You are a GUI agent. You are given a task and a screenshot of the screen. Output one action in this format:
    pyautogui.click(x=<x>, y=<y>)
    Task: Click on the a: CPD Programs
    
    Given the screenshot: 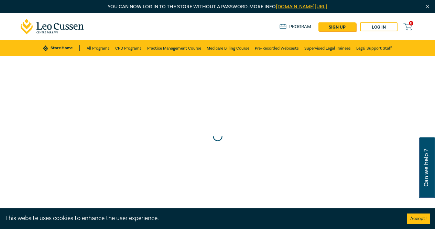 What is the action you would take?
    pyautogui.click(x=128, y=48)
    